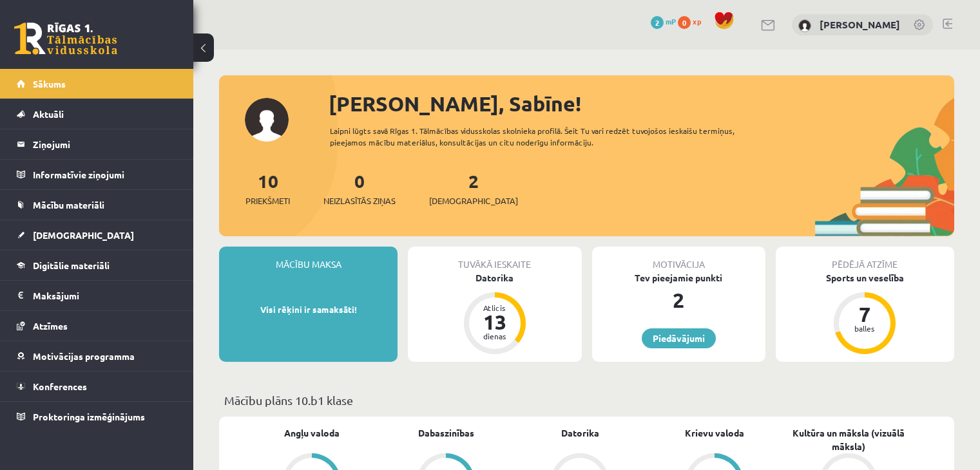 The image size is (980, 470). Describe the element at coordinates (49, 114) in the screenshot. I see `span: Aktuāli` at that location.